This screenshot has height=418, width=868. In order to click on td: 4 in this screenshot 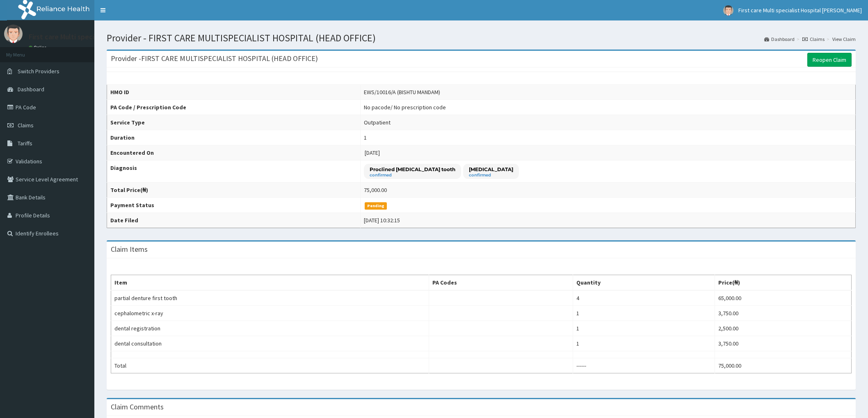, I will do `click(644, 299)`.